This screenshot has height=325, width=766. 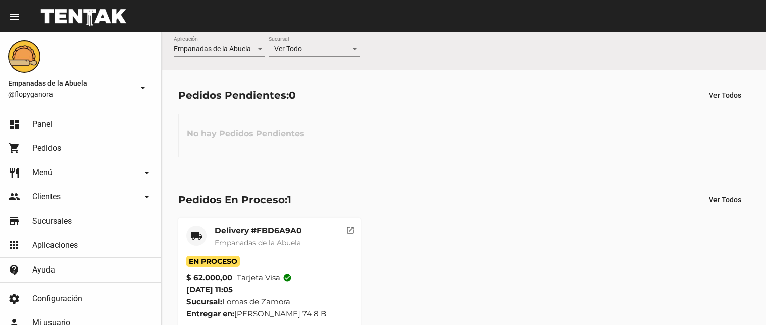 What do you see at coordinates (46, 148) in the screenshot?
I see `span: Pedidos` at bounding box center [46, 148].